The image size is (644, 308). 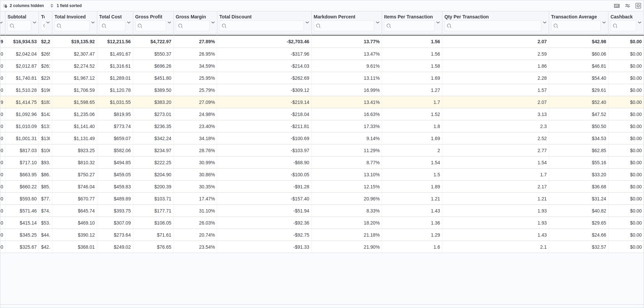 I want to click on div: $222.25, so click(x=153, y=162).